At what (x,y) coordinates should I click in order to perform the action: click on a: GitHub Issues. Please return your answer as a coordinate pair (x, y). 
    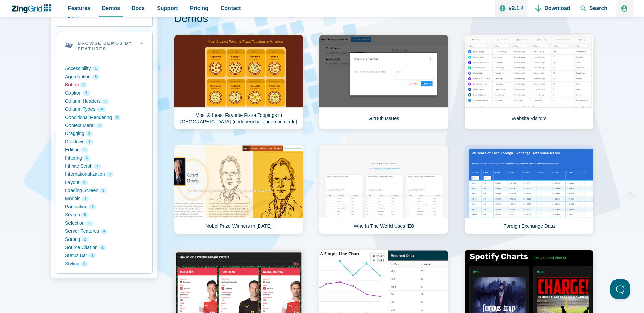
    Looking at the image, I should click on (384, 82).